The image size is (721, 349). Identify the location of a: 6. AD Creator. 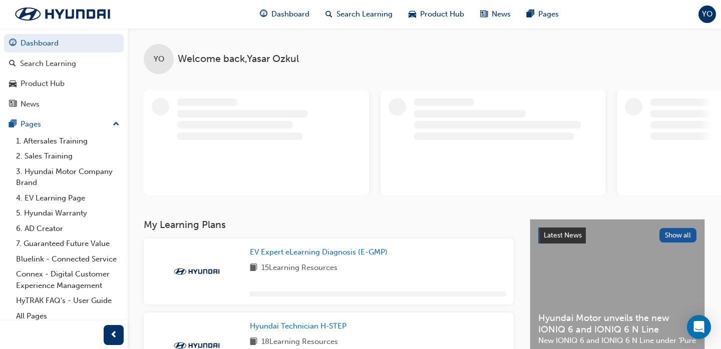
(68, 229).